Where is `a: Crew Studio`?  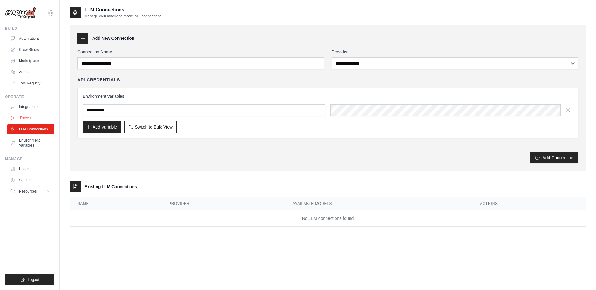
a: Crew Studio is located at coordinates (31, 50).